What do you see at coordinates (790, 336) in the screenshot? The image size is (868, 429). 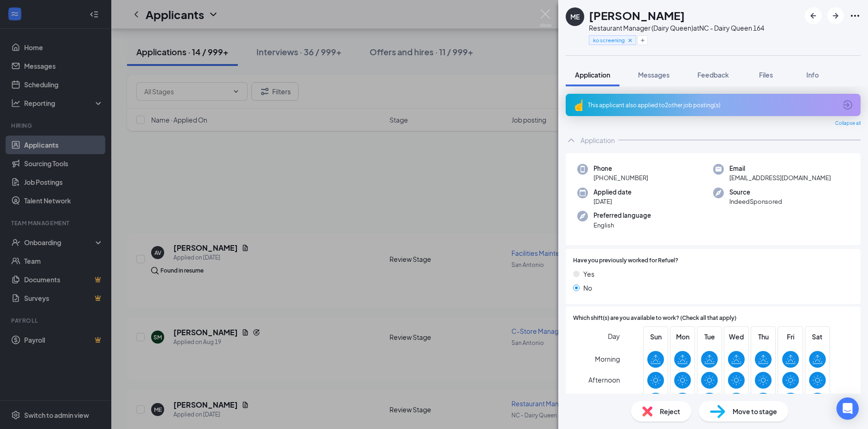 I see `span: Fri` at bounding box center [790, 336].